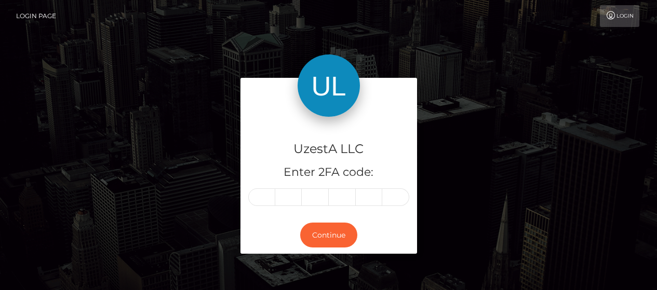  I want to click on h4: UzestA LLC, so click(329, 149).